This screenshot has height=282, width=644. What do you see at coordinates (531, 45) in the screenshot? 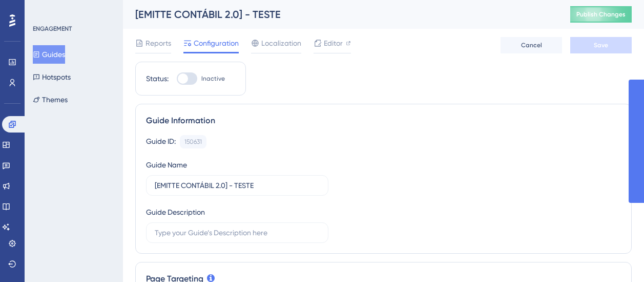
I see `button: Cancel` at bounding box center [531, 45].